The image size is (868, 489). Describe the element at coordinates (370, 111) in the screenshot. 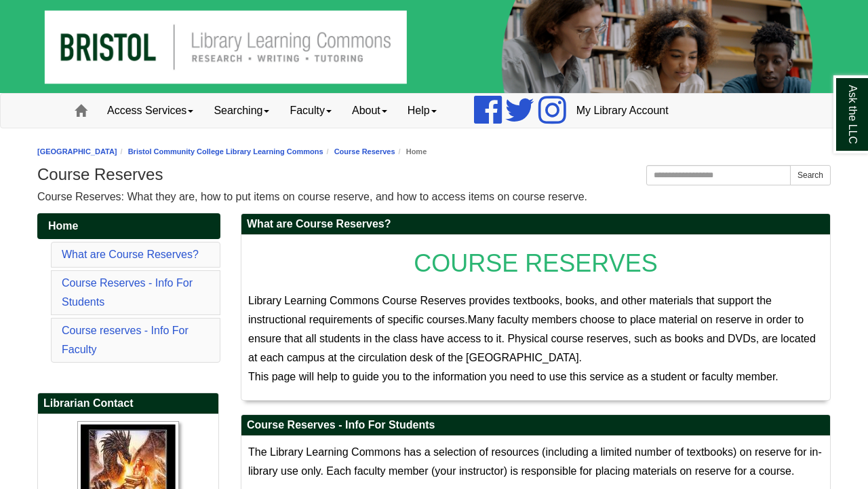

I see `a: About` at that location.